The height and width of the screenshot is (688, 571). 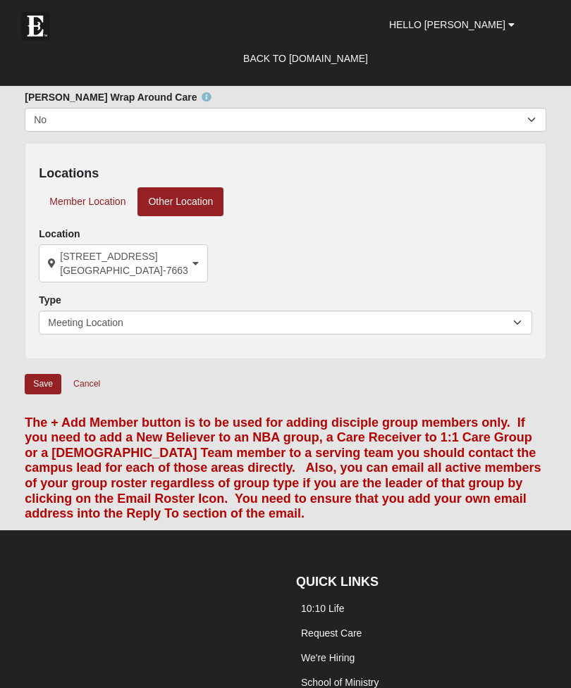 I want to click on img: Eleven22 logo, so click(x=35, y=26).